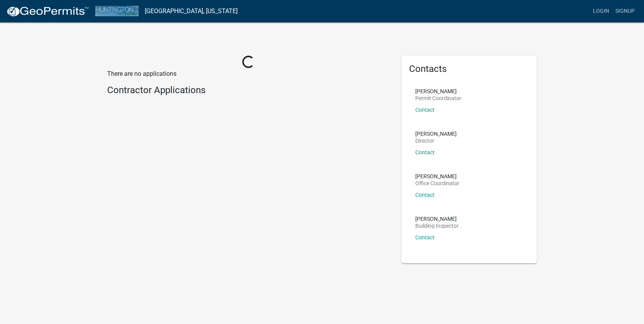 The width and height of the screenshot is (644, 324). Describe the element at coordinates (438, 99) in the screenshot. I see `p: Permit Coordinator` at that location.